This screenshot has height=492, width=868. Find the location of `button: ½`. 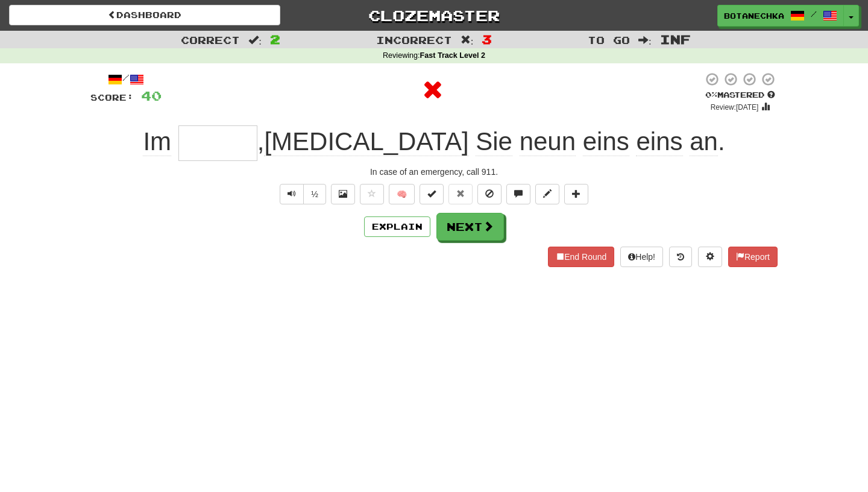

button: ½ is located at coordinates (315, 194).